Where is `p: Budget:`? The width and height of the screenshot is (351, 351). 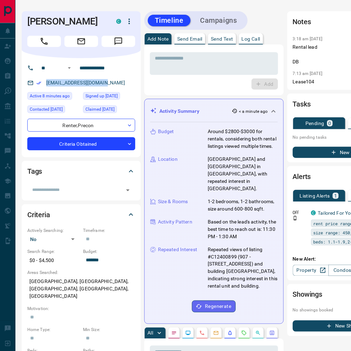
p: Budget: is located at coordinates (109, 252).